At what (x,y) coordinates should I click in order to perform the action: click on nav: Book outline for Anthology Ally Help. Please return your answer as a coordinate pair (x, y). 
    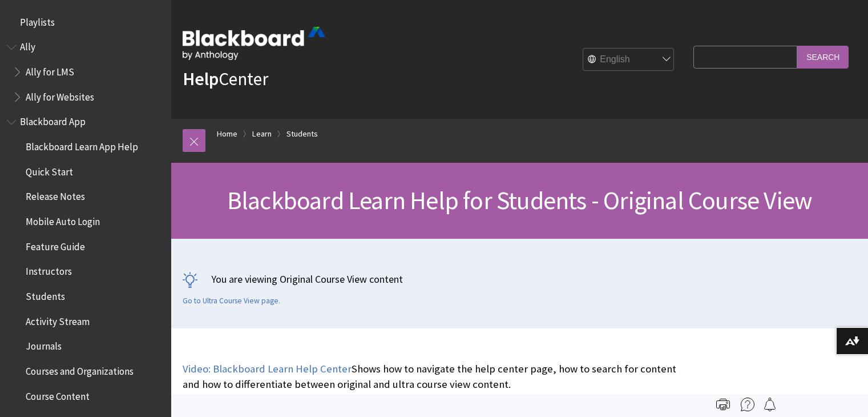
    Looking at the image, I should click on (86, 72).